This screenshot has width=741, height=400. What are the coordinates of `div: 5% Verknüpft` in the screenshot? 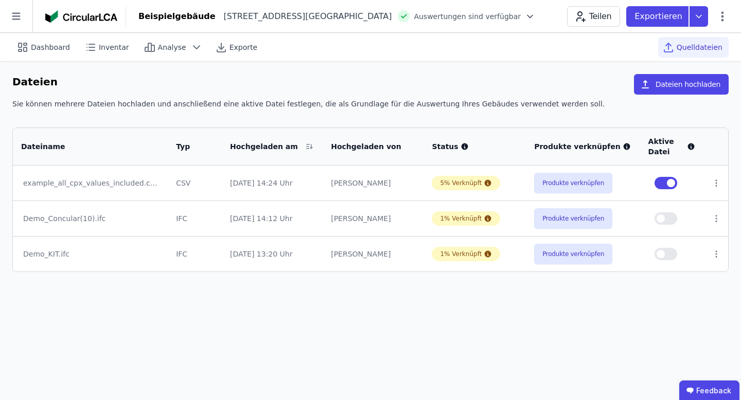 It's located at (460, 183).